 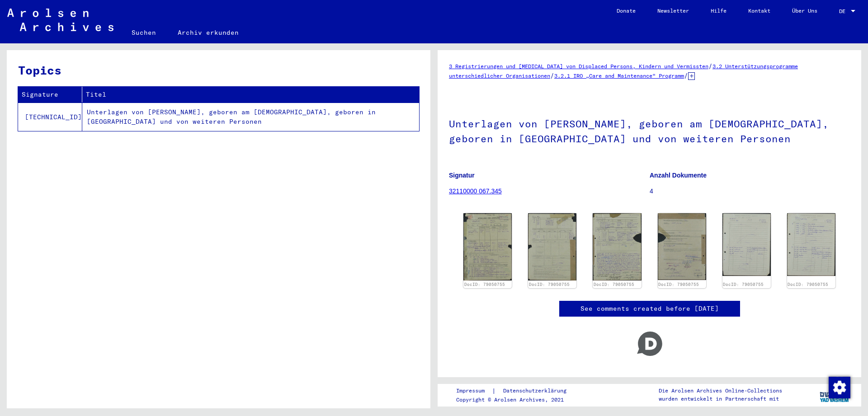 I want to click on img: 001.jpg, so click(x=487, y=247).